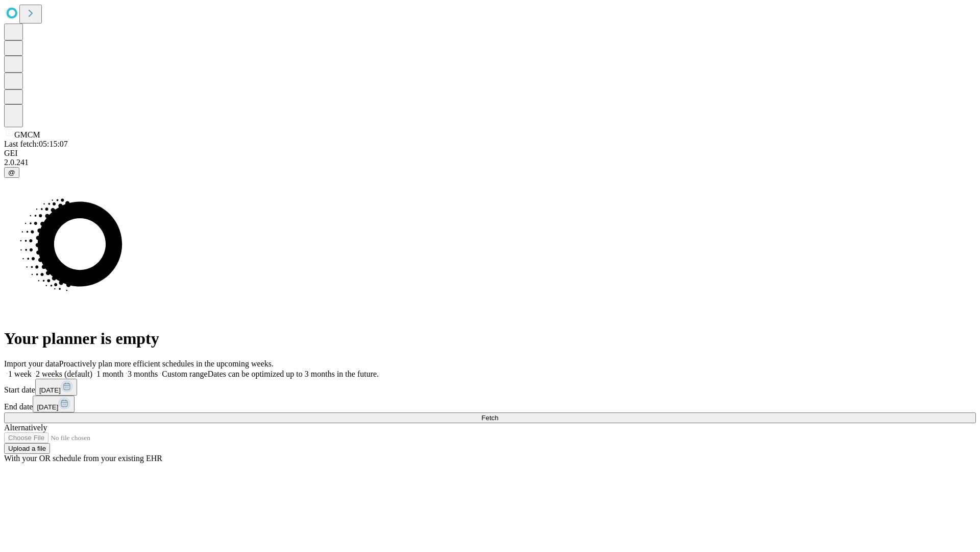 This screenshot has width=980, height=552. Describe the element at coordinates (27, 134) in the screenshot. I see `span: GMCM` at that location.